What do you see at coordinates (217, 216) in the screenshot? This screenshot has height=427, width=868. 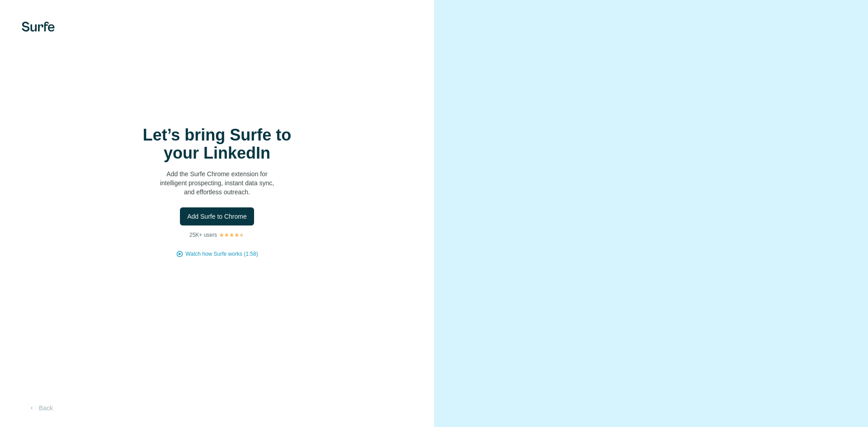 I see `button: Add Surfe to Chrome` at bounding box center [217, 216].